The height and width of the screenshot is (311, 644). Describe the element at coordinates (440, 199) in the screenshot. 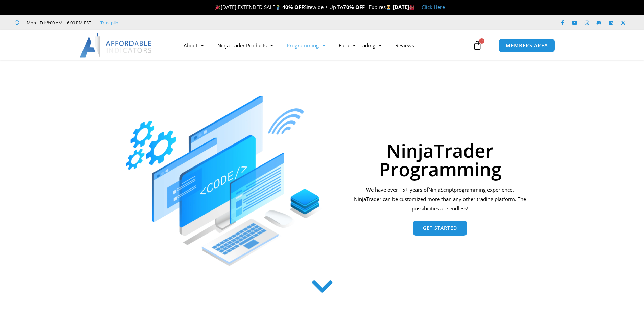

I see `span: programming experience. NinjaTrader can be customized more than any other trading platform. The p...` at that location.